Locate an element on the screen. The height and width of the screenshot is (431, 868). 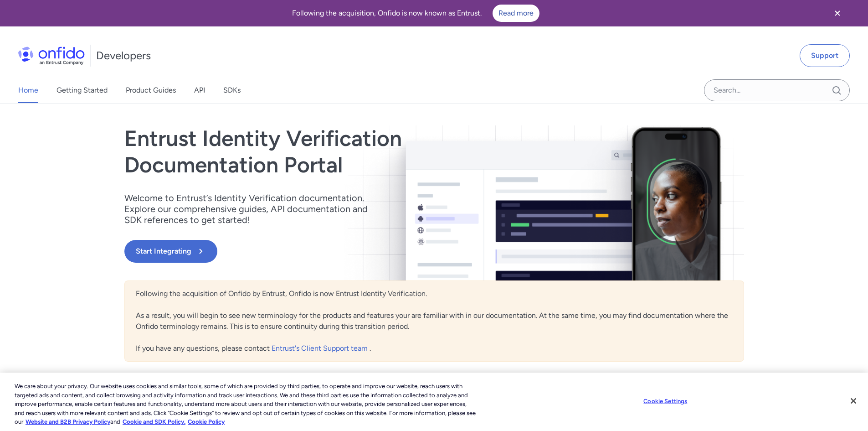
h1: Developers is located at coordinates (124, 55).